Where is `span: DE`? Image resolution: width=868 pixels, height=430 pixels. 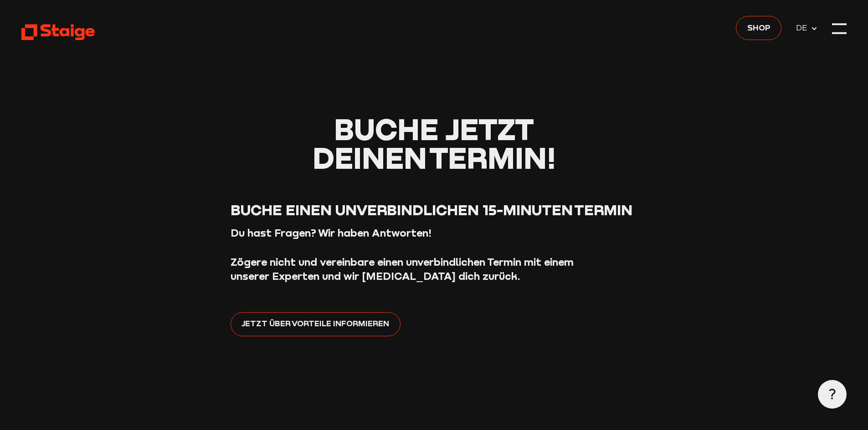
span: DE is located at coordinates (803, 27).